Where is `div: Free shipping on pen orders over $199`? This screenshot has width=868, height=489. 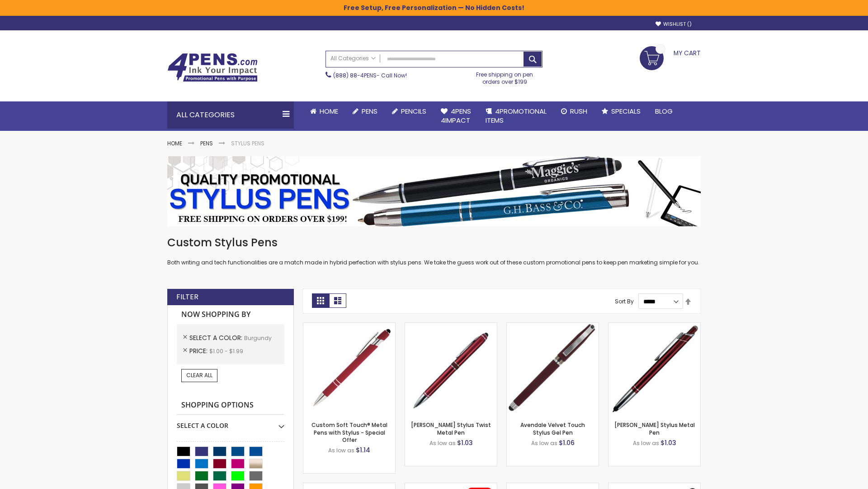 div: Free shipping on pen orders over $199 is located at coordinates (505, 77).